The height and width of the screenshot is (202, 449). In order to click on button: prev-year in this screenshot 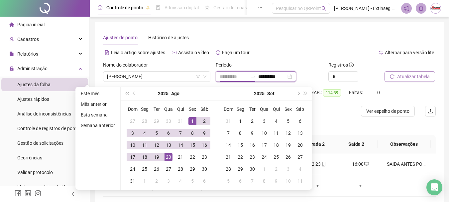, I will do `click(134, 93)`.